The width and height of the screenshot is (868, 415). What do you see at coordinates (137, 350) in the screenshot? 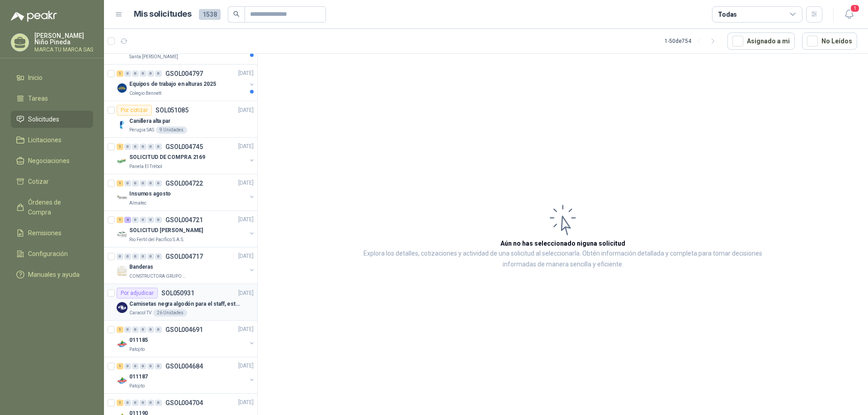
I see `p: Patojito` at bounding box center [137, 350].